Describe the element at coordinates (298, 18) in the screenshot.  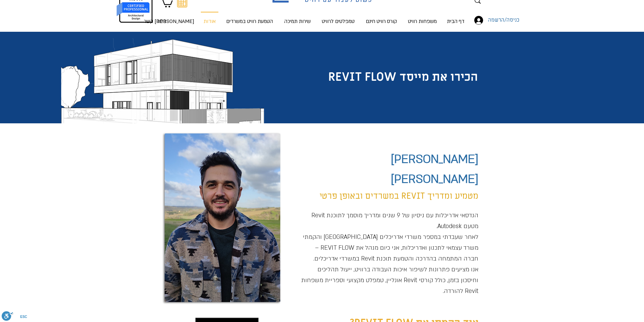
I see `a: שירות תמיכה` at that location.